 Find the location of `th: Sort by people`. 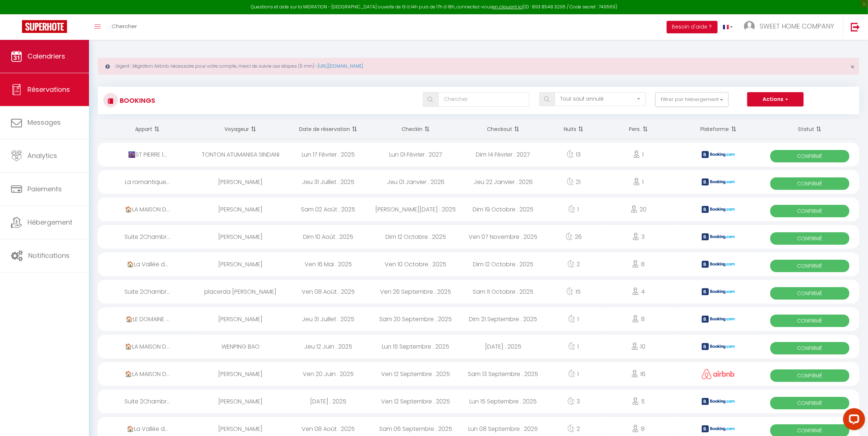

th: Sort by people is located at coordinates (638, 129).